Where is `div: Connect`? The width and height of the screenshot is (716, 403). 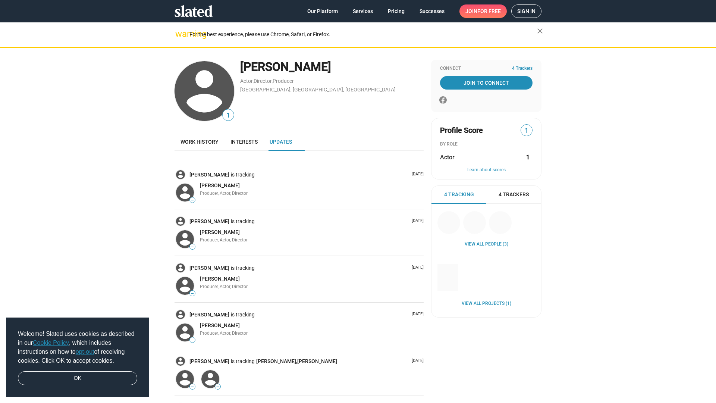 div: Connect is located at coordinates (487, 69).